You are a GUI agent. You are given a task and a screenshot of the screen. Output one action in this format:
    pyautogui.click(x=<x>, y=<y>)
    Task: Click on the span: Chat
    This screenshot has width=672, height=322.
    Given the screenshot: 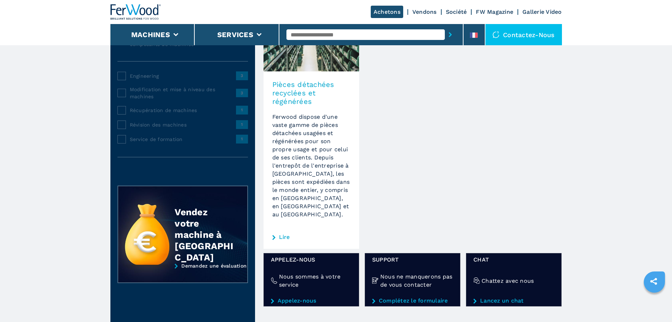 What is the action you would take?
    pyautogui.click(x=514, y=259)
    